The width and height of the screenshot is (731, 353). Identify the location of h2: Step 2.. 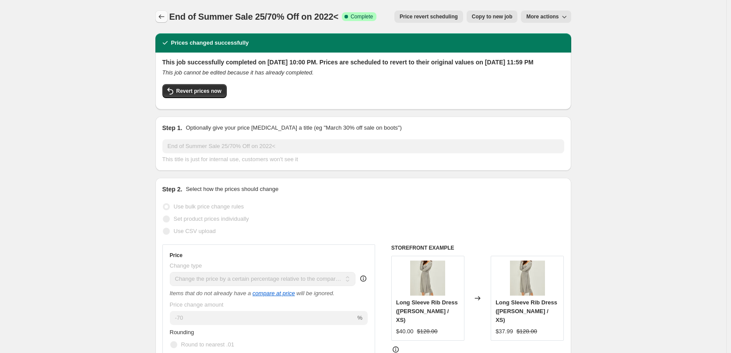
(172, 189).